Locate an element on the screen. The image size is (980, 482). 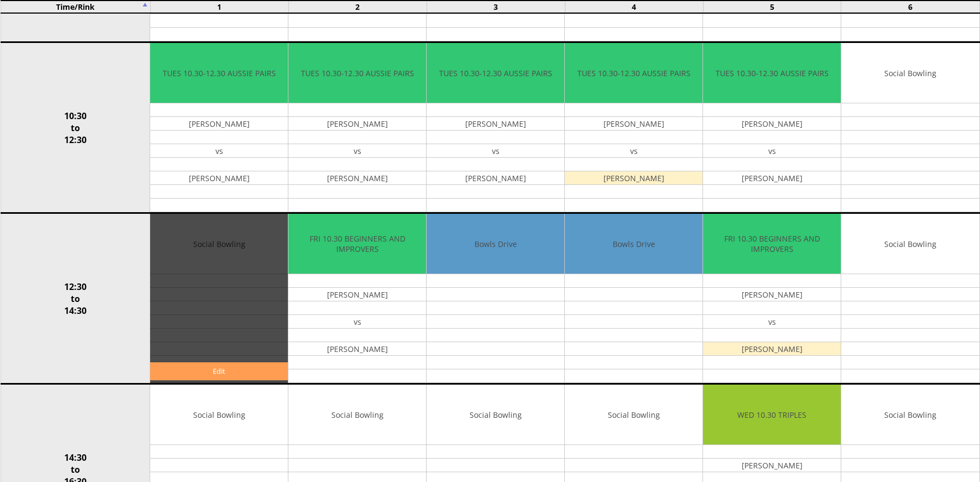
td: 12:30 to 14:30 is located at coordinates (75, 299).